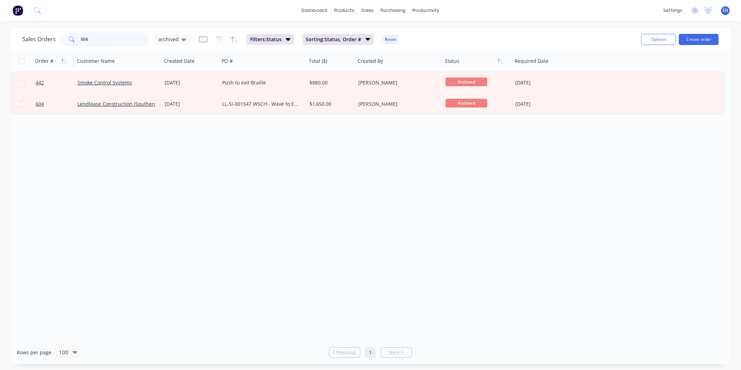 Image resolution: width=741 pixels, height=370 pixels. I want to click on a: Next page, so click(396, 352).